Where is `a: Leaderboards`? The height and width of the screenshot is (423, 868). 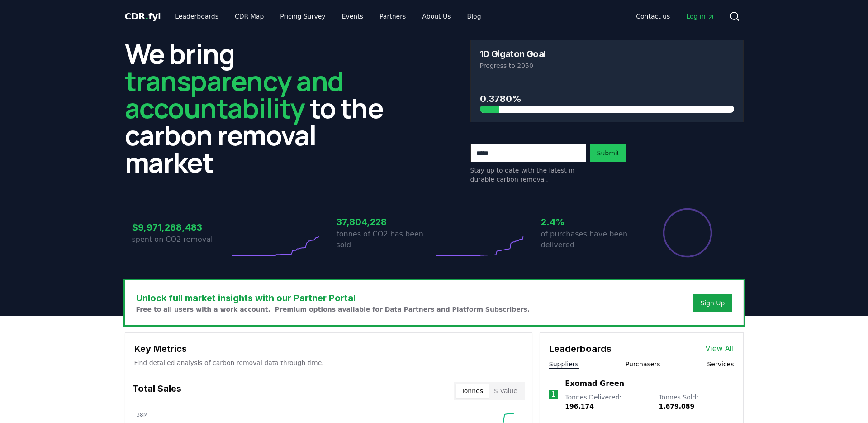 a: Leaderboards is located at coordinates (197, 16).